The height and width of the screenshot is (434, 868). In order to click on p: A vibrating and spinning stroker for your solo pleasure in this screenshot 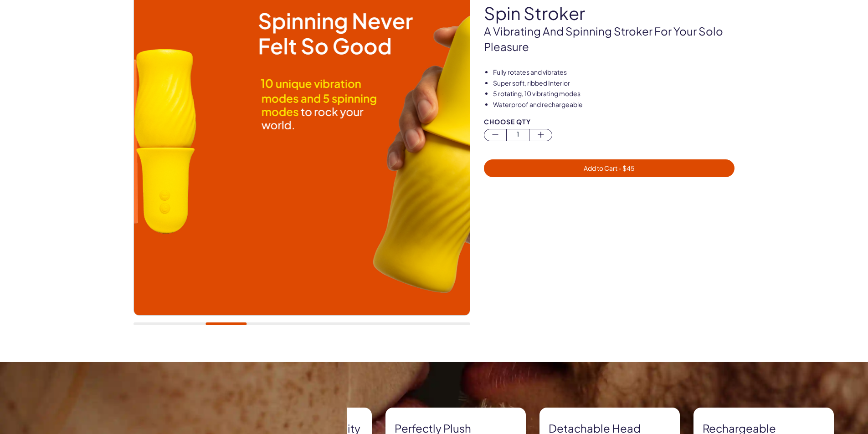, I will do `click(609, 39)`.